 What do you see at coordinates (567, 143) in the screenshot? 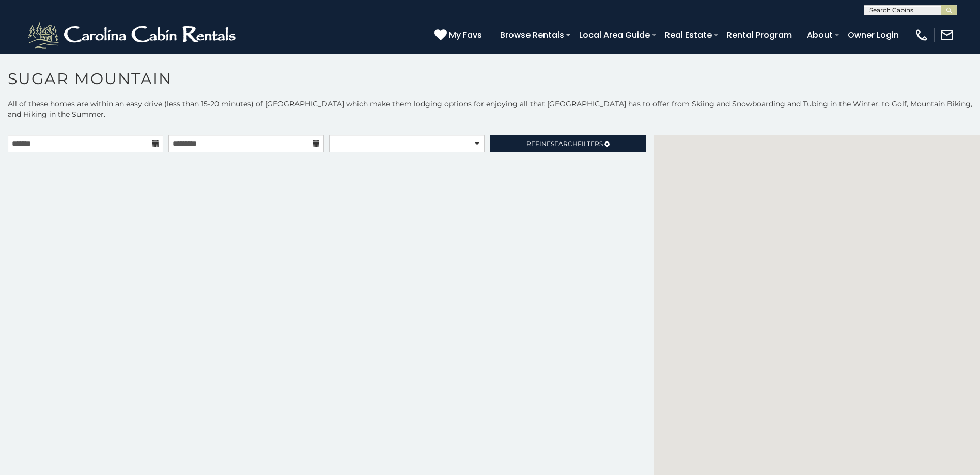
I see `a: RefineSearchFilters` at bounding box center [567, 143].